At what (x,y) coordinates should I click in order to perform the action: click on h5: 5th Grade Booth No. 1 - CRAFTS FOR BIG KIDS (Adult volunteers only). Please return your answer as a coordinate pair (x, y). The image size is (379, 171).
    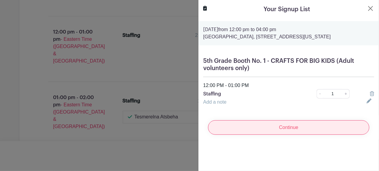
    Looking at the image, I should click on (289, 65).